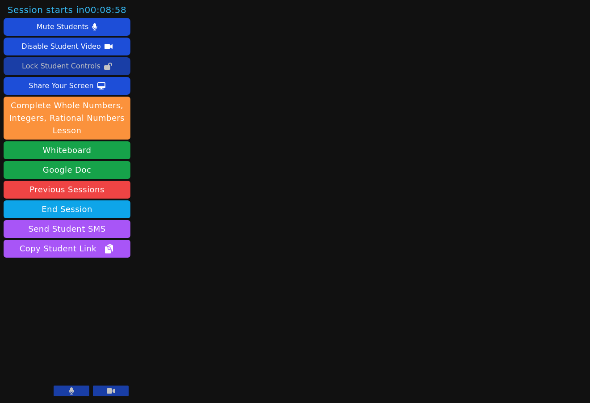 The height and width of the screenshot is (403, 590). What do you see at coordinates (63, 27) in the screenshot?
I see `div: Mute Students` at bounding box center [63, 27].